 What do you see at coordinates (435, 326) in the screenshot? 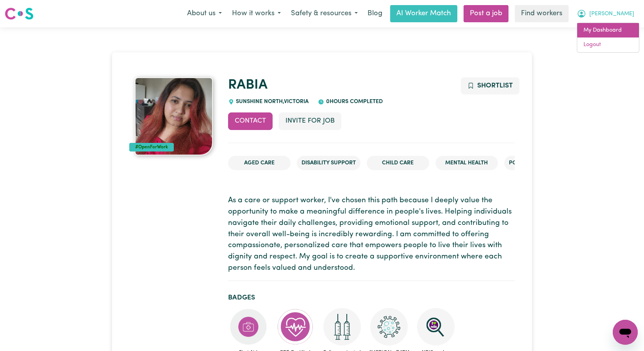
I see `img: NDIS Worker Screening Verified` at bounding box center [435, 326].